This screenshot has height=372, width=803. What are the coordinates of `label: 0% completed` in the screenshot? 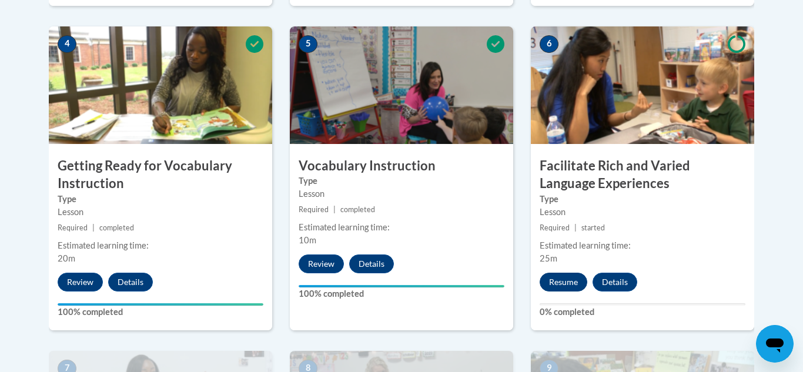 It's located at (643, 312).